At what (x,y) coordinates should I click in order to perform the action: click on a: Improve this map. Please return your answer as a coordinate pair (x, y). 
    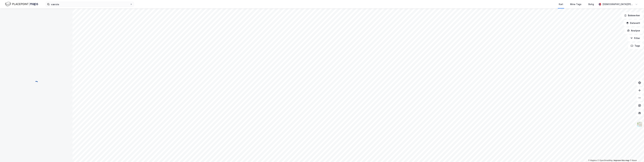
    Looking at the image, I should click on (621, 161).